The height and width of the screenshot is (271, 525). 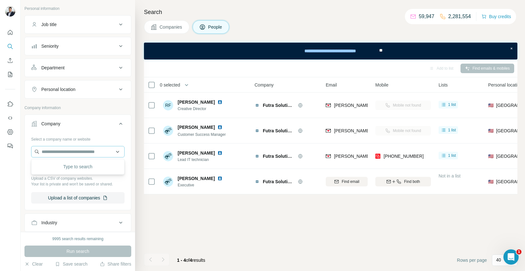 What do you see at coordinates (78, 108) in the screenshot?
I see `p: Company information` at bounding box center [78, 108].